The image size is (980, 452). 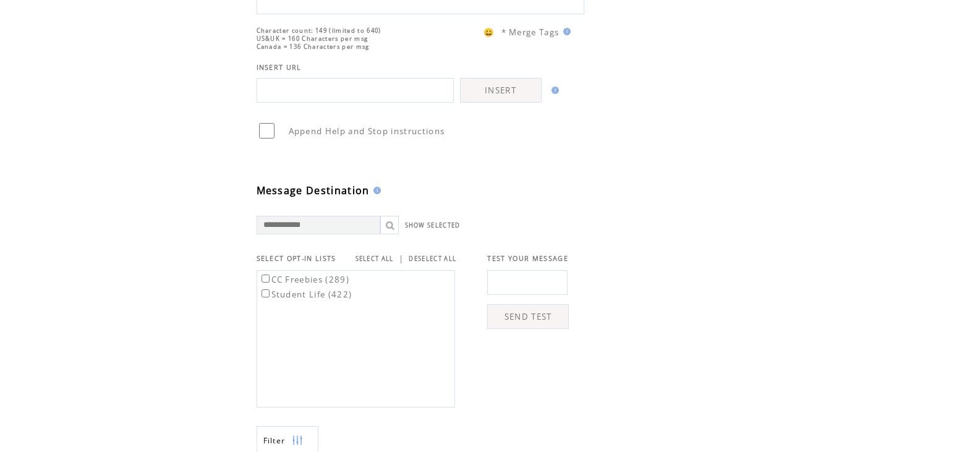 I want to click on a: SHOW SELECTED, so click(x=433, y=225).